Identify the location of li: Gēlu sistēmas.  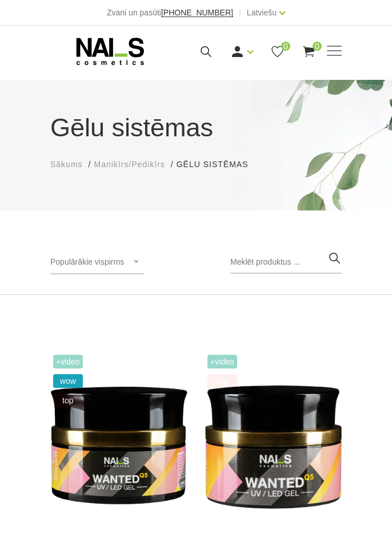
(218, 164).